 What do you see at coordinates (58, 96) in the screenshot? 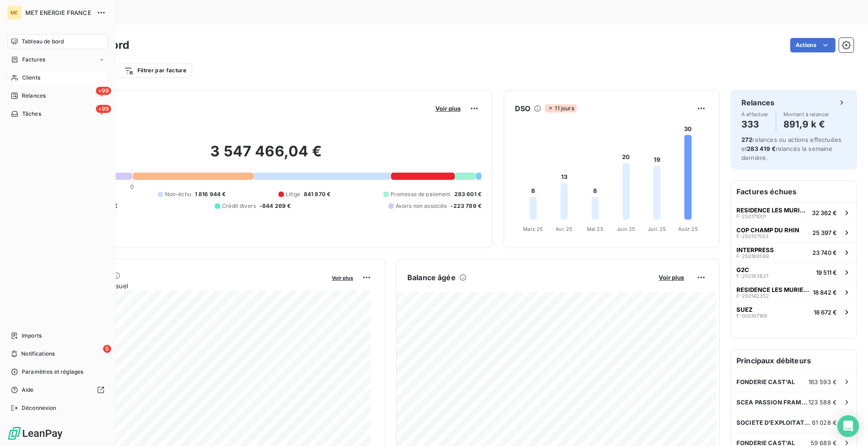
I see `a: +99Relances` at bounding box center [58, 96].